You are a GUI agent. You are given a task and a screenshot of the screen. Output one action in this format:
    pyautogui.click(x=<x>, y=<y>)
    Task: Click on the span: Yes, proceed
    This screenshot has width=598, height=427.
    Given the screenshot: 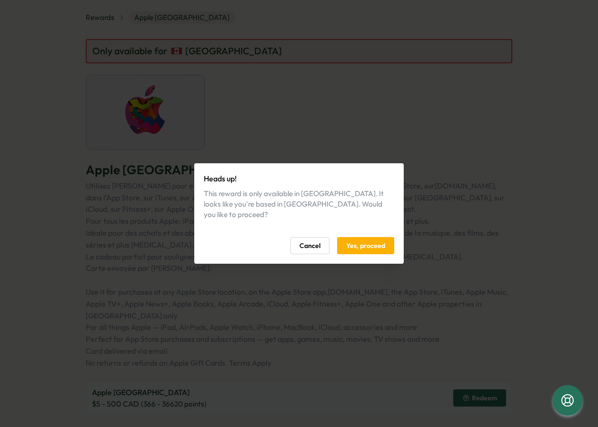 What is the action you would take?
    pyautogui.click(x=366, y=246)
    